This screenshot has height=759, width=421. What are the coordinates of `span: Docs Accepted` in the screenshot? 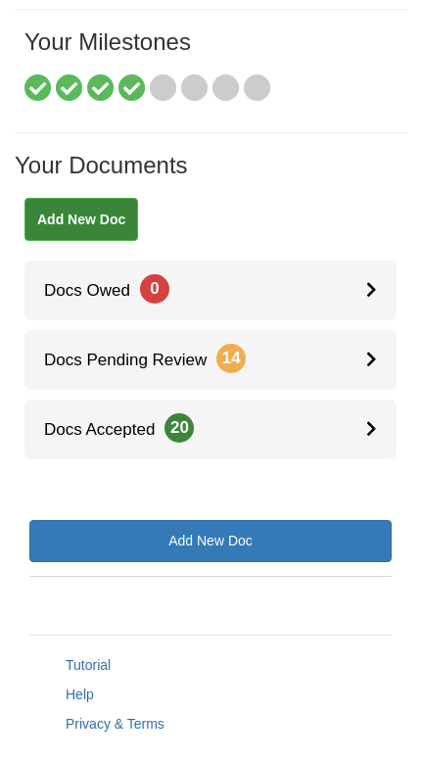 It's located at (109, 429).